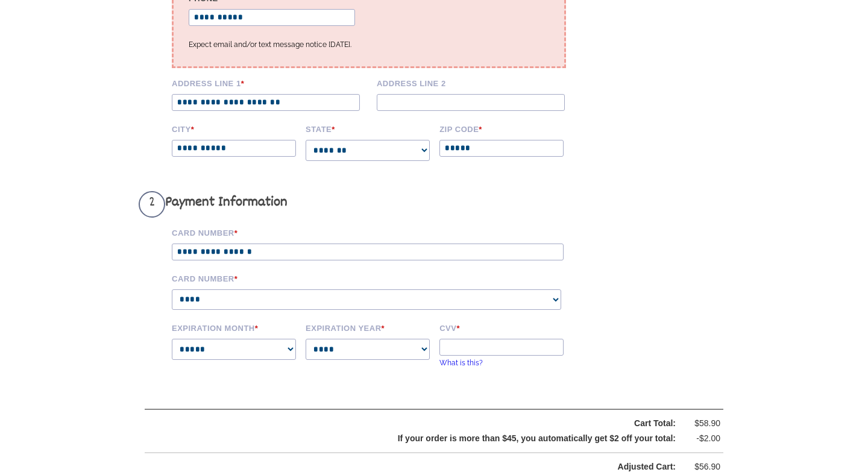 The image size is (868, 475). Describe the element at coordinates (502, 327) in the screenshot. I see `label: CVV` at that location.